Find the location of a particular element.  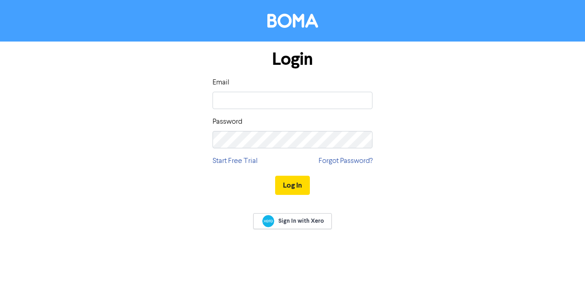

label: Email is located at coordinates (221, 83).